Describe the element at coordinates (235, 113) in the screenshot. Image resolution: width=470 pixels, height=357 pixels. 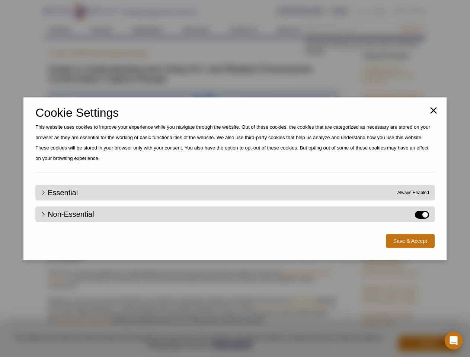
I see `h2: Cookie Settings` at that location.